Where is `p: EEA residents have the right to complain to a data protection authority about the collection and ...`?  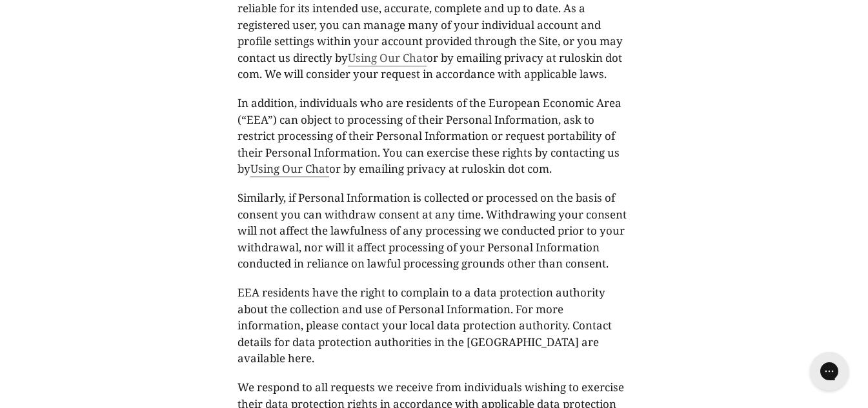
p: EEA residents have the right to complain to a data protection authority about the collection and ... is located at coordinates (434, 325).